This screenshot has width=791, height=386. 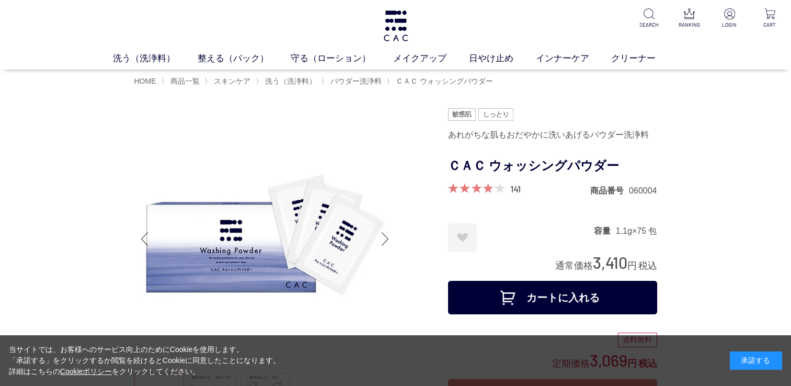 What do you see at coordinates (515, 189) in the screenshot?
I see `a: 141` at bounding box center [515, 189].